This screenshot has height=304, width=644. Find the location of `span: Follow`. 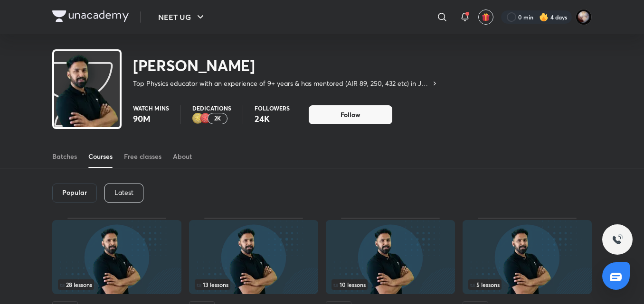

span: Follow is located at coordinates (351, 115).